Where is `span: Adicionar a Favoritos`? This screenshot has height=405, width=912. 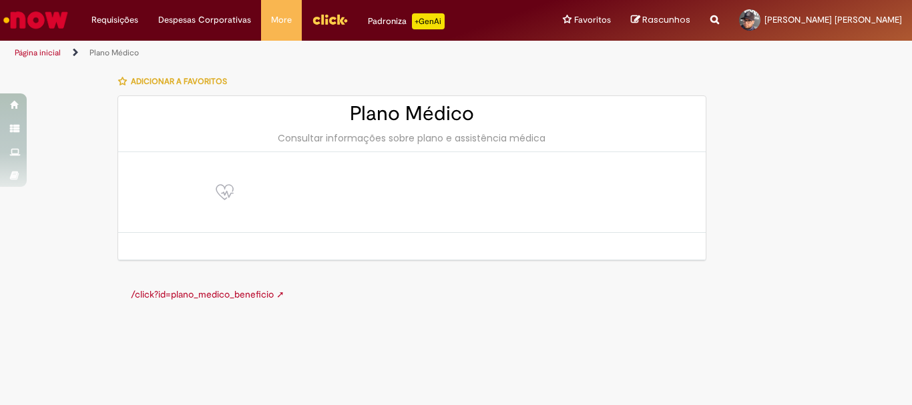 span: Adicionar a Favoritos is located at coordinates (179, 81).